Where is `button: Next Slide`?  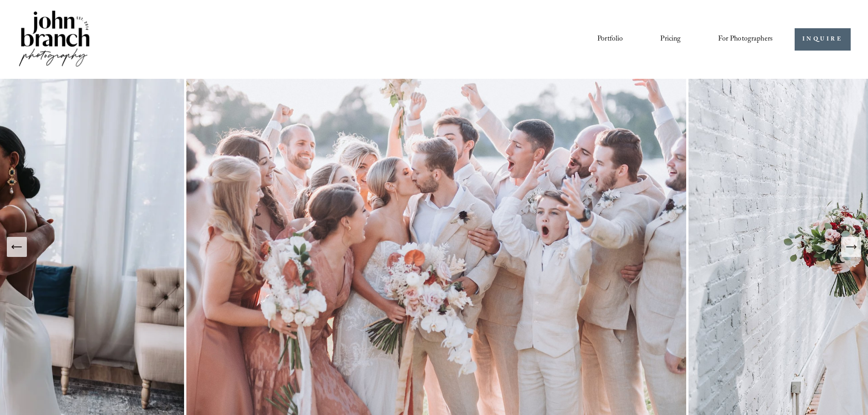 button: Next Slide is located at coordinates (851, 247).